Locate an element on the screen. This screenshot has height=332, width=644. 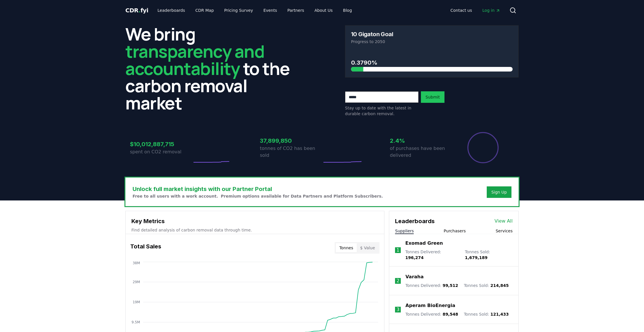
p: Find detailed analysis of carbon removal data through time. is located at coordinates (254, 230).